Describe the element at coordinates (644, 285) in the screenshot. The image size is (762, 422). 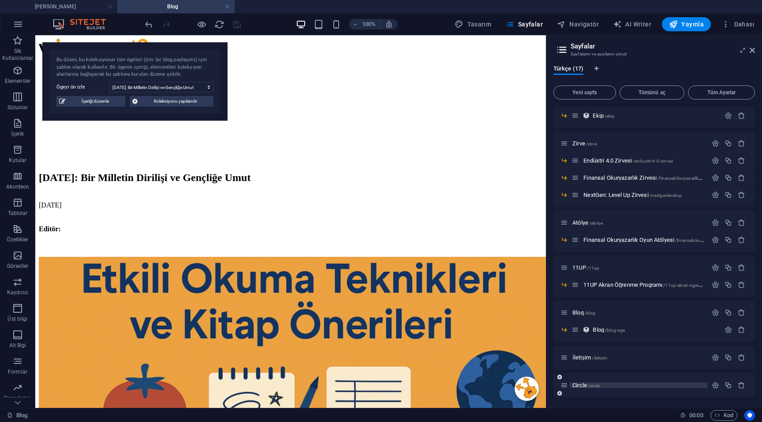
I see `div: 11UP Akran Öğrenme Programı/11up-akran-ogrenme-programi` at that location.